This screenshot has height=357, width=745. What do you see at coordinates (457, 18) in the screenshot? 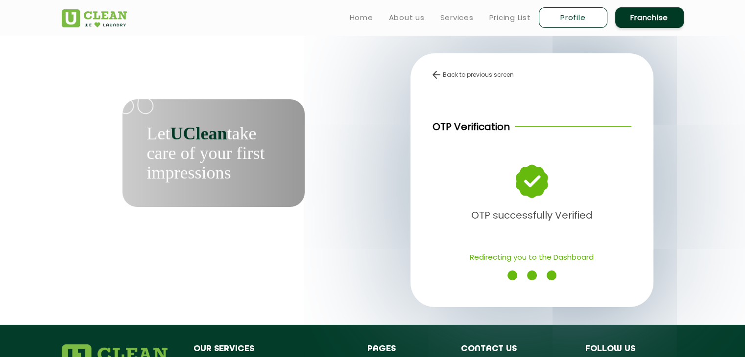
I see `a: Services` at bounding box center [457, 18].